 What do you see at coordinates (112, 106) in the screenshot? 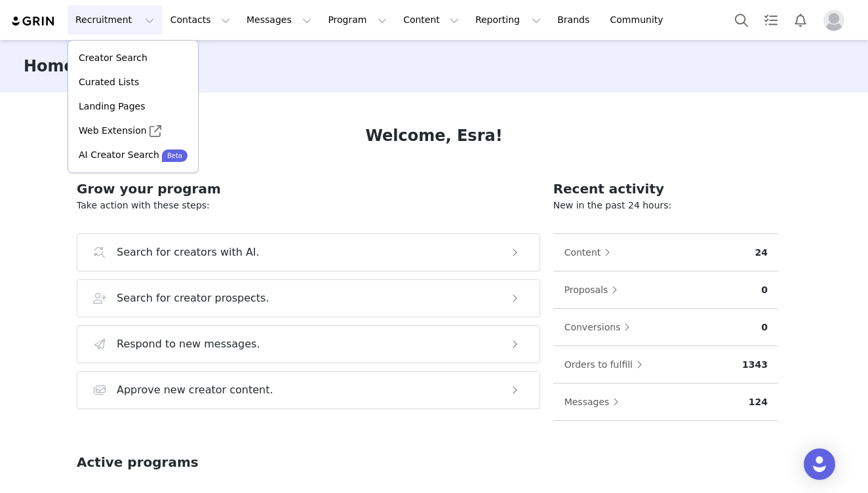
I see `p: Landing Pages` at bounding box center [112, 106].